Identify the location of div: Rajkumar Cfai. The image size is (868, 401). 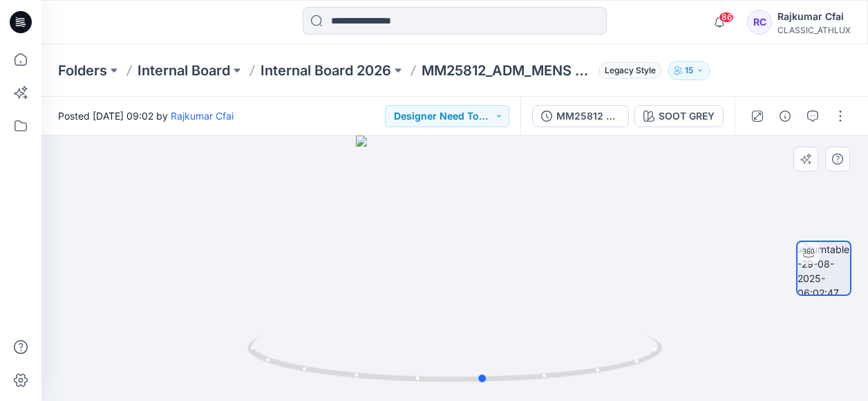
(815, 17).